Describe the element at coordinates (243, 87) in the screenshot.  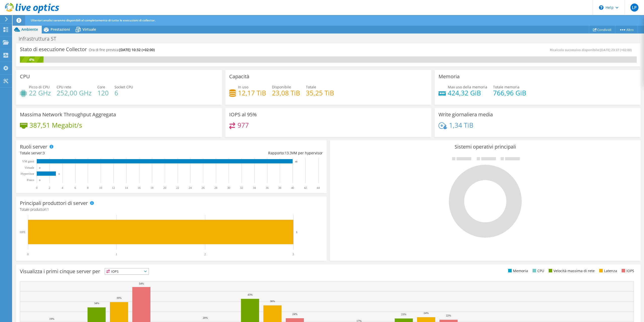
I see `span: In uso` at that location.